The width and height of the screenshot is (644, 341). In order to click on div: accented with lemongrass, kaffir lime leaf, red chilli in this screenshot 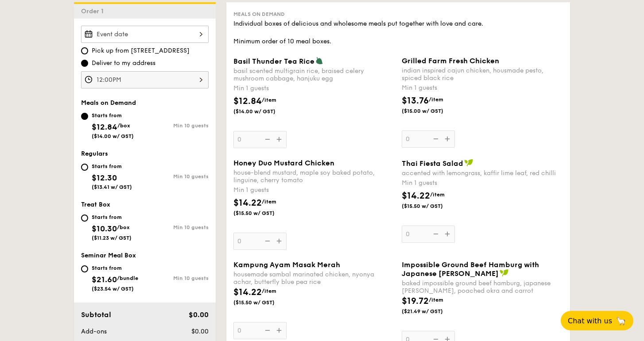, I will do `click(482, 173)`.